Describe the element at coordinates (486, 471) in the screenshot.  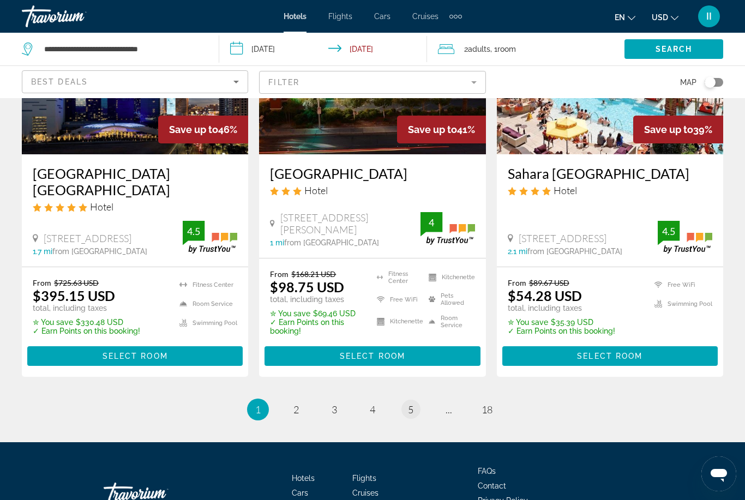
I see `span: FAQs` at that location.